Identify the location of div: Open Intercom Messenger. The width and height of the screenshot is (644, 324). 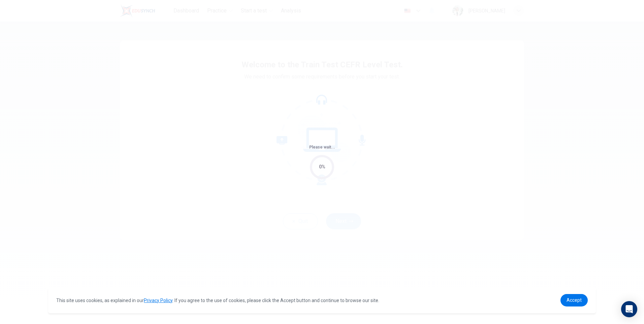
(629, 309).